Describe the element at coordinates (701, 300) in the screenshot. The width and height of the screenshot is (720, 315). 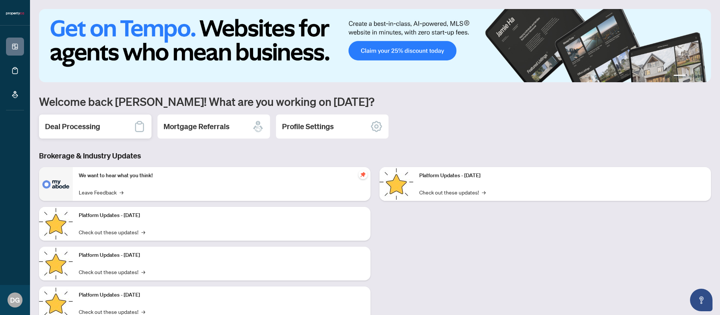
I see `button: Open asap` at that location.